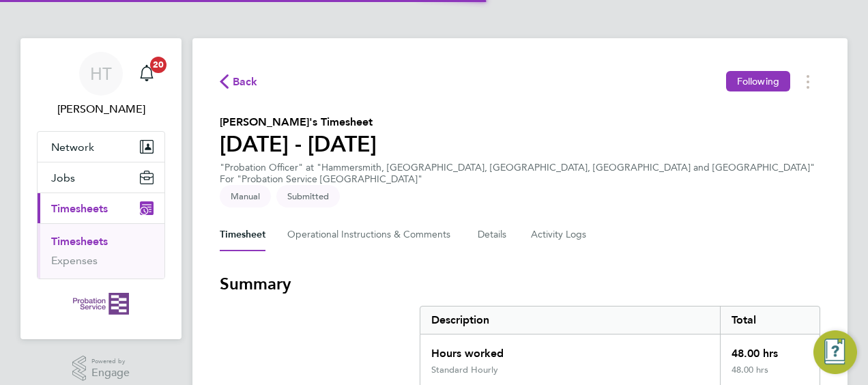 This screenshot has height=385, width=868. I want to click on button: Back, so click(239, 81).